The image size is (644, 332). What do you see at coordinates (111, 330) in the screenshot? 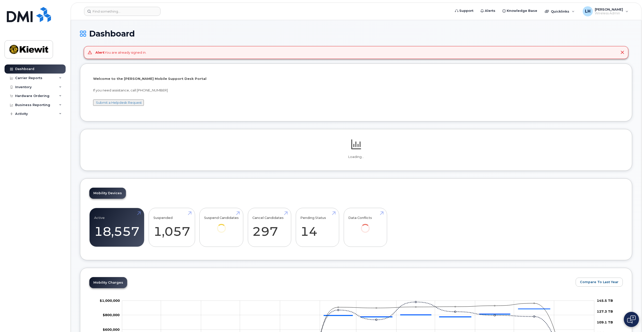
I see `tspan: $600,000` at bounding box center [111, 330].